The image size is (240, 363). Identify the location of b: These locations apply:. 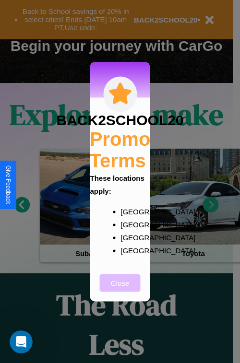
(117, 184).